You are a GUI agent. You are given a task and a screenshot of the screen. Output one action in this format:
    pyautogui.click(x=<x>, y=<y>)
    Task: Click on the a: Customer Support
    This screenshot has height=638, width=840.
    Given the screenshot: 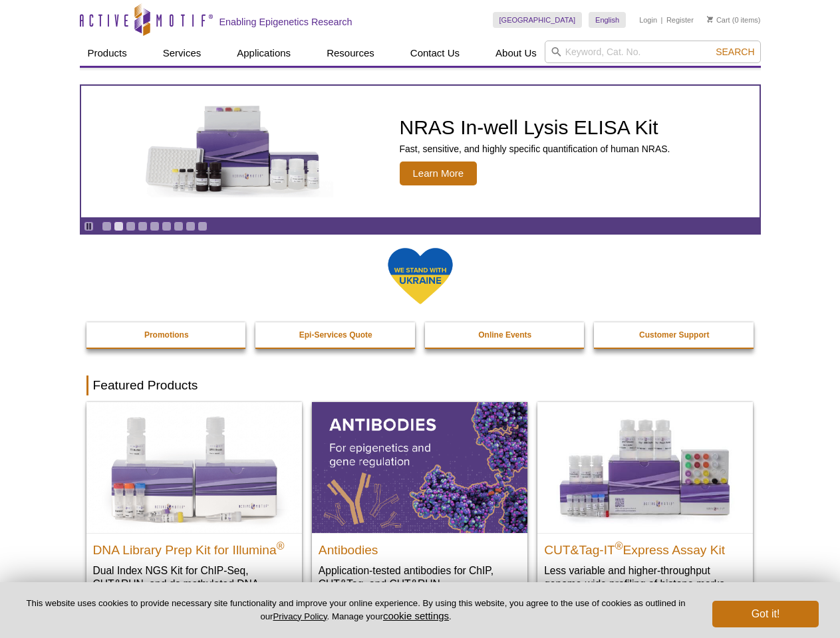 What is the action you would take?
    pyautogui.click(x=674, y=335)
    